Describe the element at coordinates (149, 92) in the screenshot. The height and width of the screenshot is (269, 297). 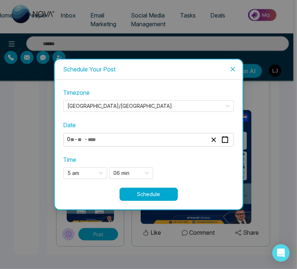
I see `label: Timezone` at that location.